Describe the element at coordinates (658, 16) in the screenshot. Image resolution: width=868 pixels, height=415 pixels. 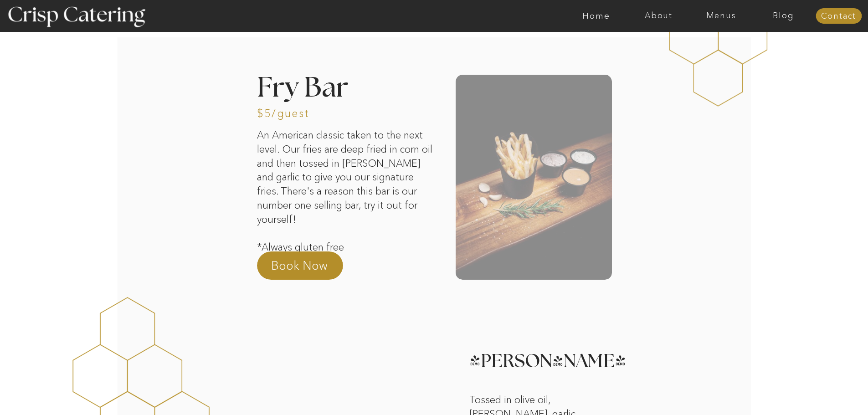
I see `nav: About` at that location.